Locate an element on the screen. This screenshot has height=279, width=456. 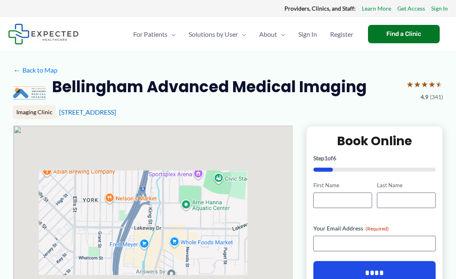
span: Solutions by User is located at coordinates (213, 34).